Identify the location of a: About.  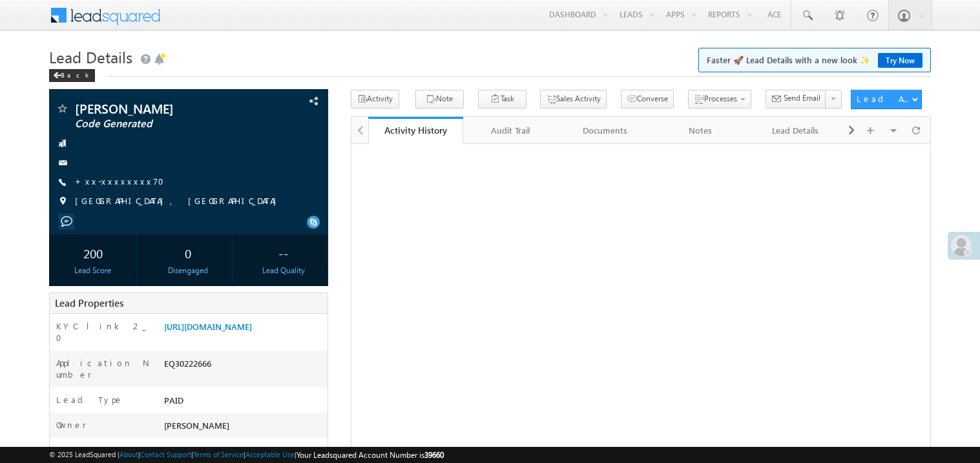
(128, 454).